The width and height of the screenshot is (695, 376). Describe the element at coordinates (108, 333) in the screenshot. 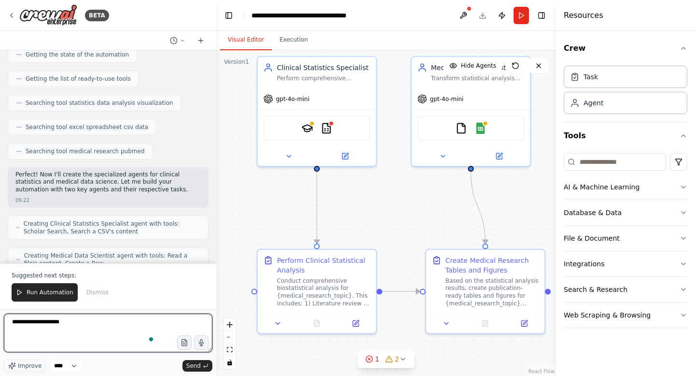

I see `textarea: To enrich screen reader interactions, please activate Accessibility in Grammarly extension settings` at that location.